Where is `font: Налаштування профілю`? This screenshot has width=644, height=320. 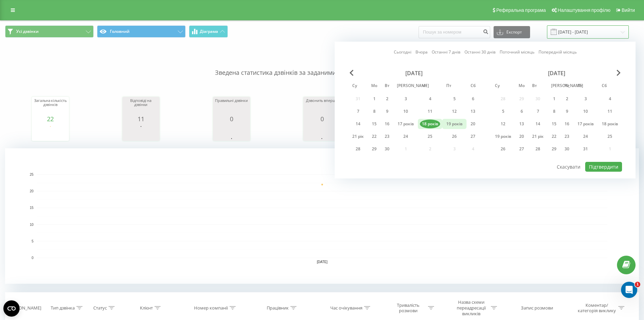 font: Налаштування профілю is located at coordinates (584, 10).